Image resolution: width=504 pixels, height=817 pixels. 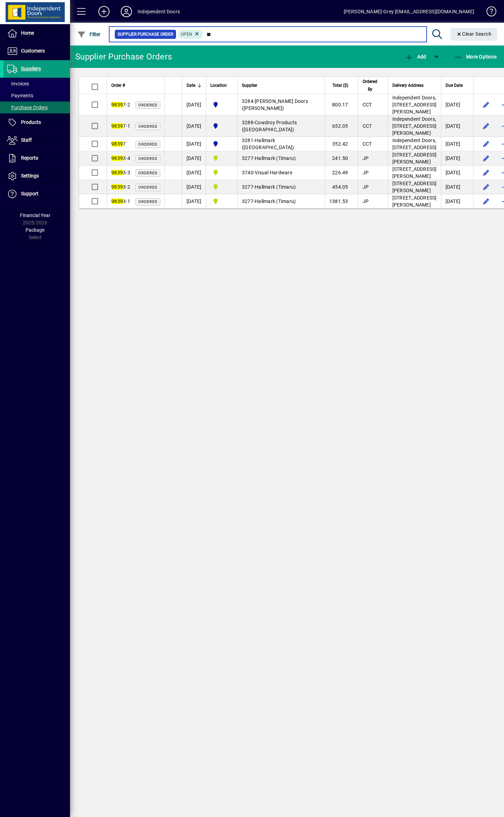 What do you see at coordinates (476, 57) in the screenshot?
I see `span: More Options` at bounding box center [476, 57].